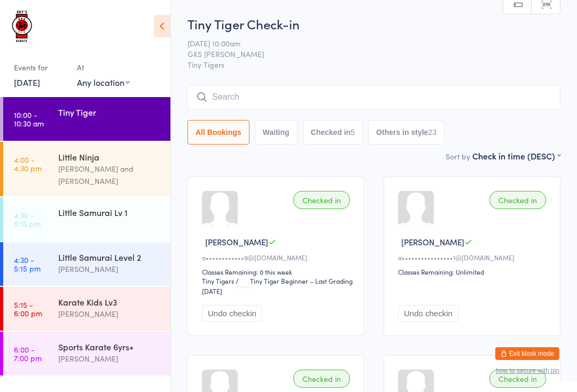  I want to click on button: Exit kiosk mode, so click(527, 354).